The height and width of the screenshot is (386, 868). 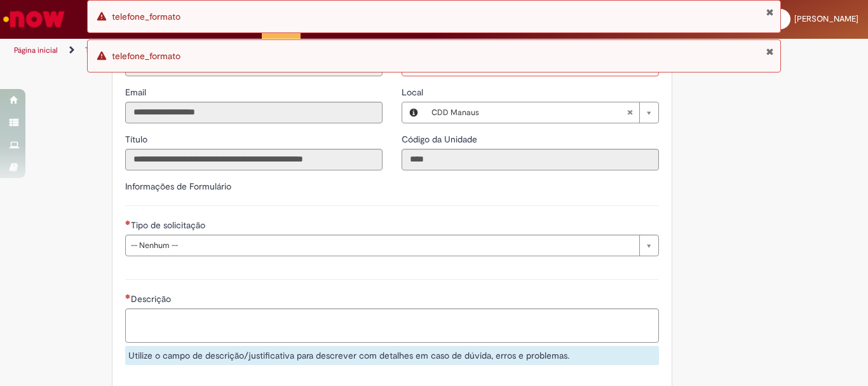 I want to click on input: Título, so click(x=254, y=159).